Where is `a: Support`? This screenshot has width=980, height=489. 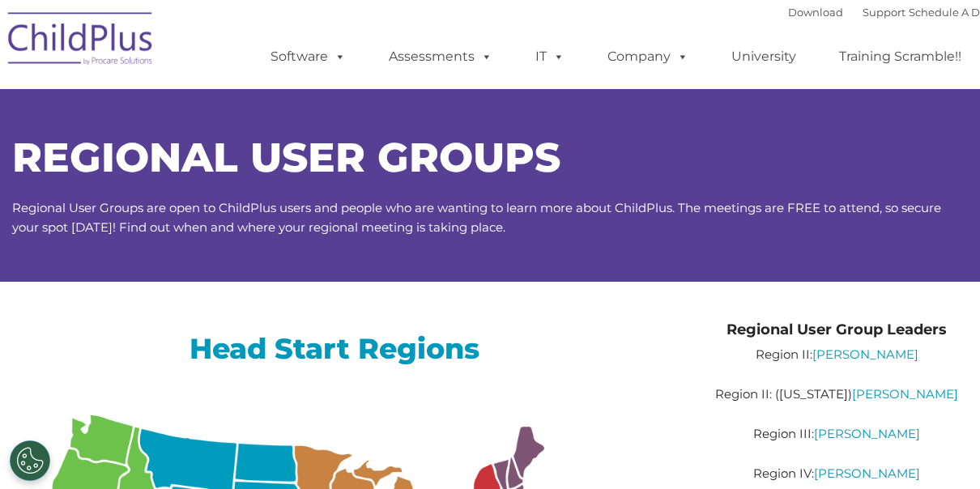 a: Support is located at coordinates (884, 12).